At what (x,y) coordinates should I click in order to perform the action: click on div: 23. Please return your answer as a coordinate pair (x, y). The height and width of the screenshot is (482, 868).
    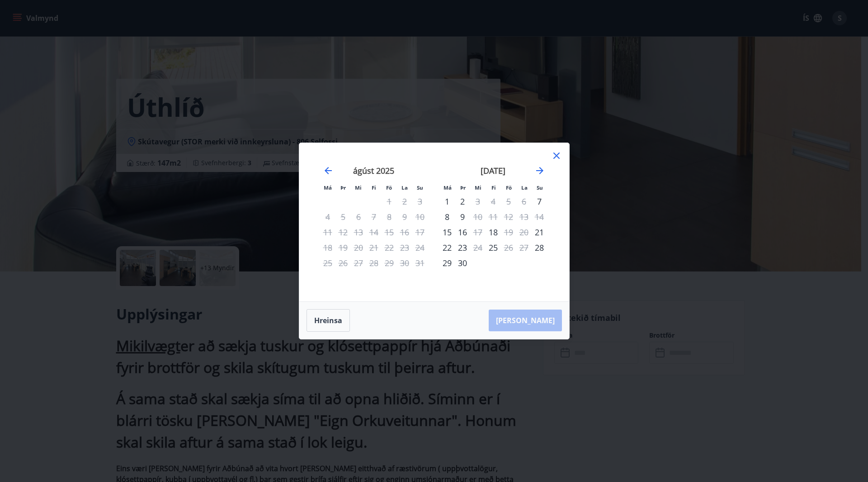
    Looking at the image, I should click on (462, 247).